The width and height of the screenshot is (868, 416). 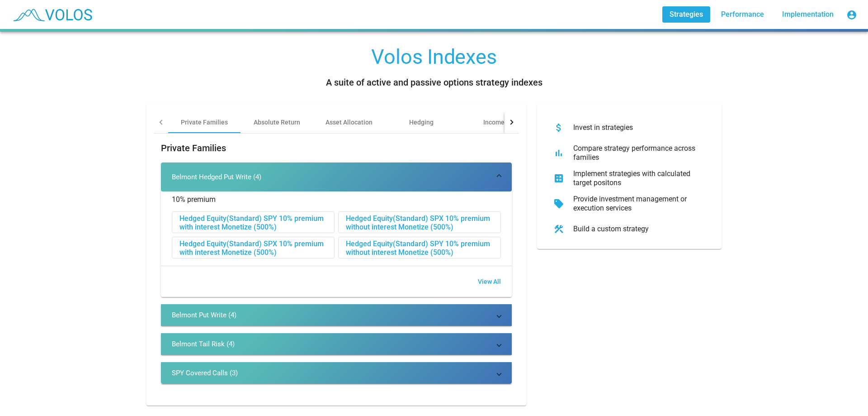 I want to click on div: 10% premium, so click(x=193, y=199).